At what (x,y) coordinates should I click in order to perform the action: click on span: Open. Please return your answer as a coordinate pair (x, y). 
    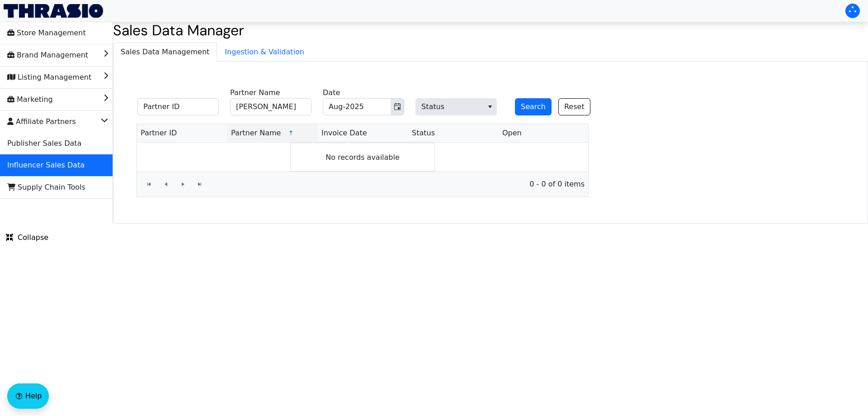
    Looking at the image, I should click on (512, 133).